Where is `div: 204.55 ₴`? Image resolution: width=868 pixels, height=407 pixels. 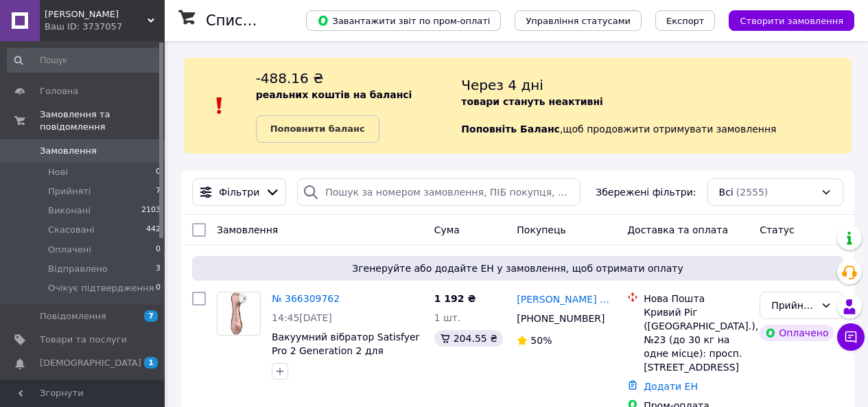 div: 204.55 ₴ is located at coordinates (468, 339).